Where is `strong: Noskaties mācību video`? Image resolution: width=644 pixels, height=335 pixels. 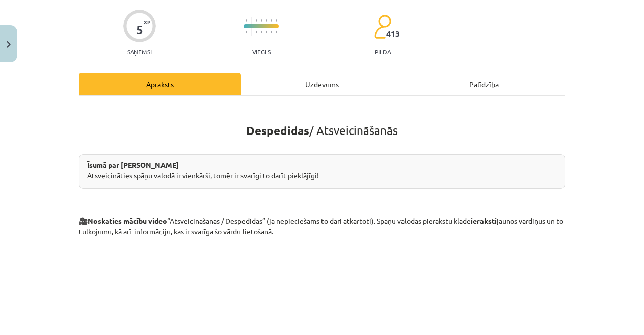
strong: Noskaties mācību video is located at coordinates (127, 221).